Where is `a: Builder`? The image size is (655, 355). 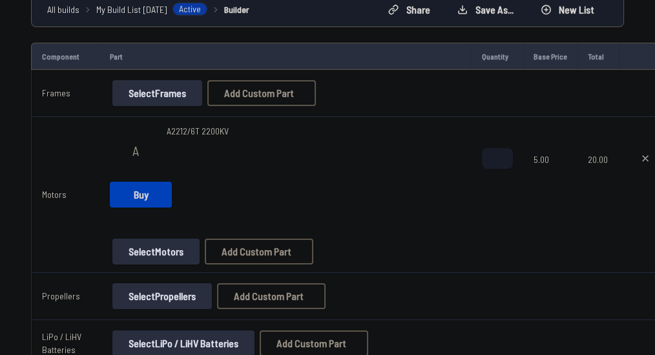
a: Builder is located at coordinates (237, 9).